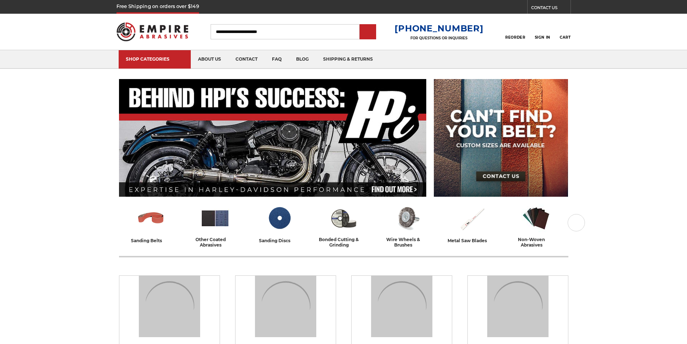  What do you see at coordinates (210, 59) in the screenshot?
I see `a: about us` at bounding box center [210, 59].